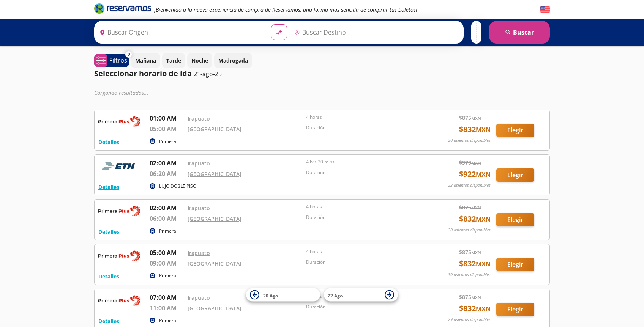  I want to click on p: Madrugada, so click(233, 61).